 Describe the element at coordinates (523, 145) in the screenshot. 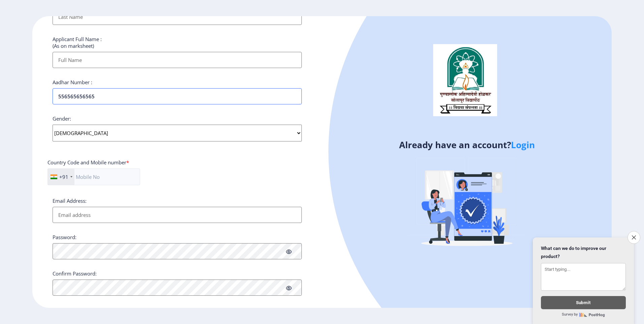

I see `a: Login` at that location.